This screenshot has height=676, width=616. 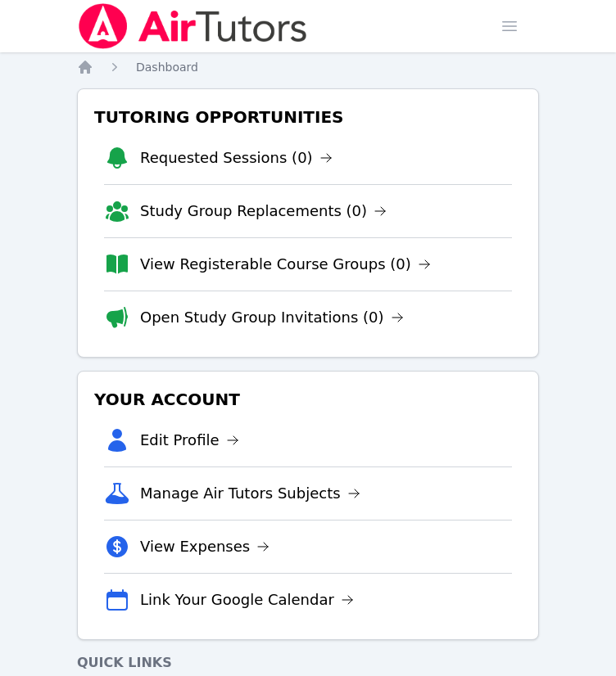 I want to click on a: View Registerable Course Groups (0), so click(x=285, y=265).